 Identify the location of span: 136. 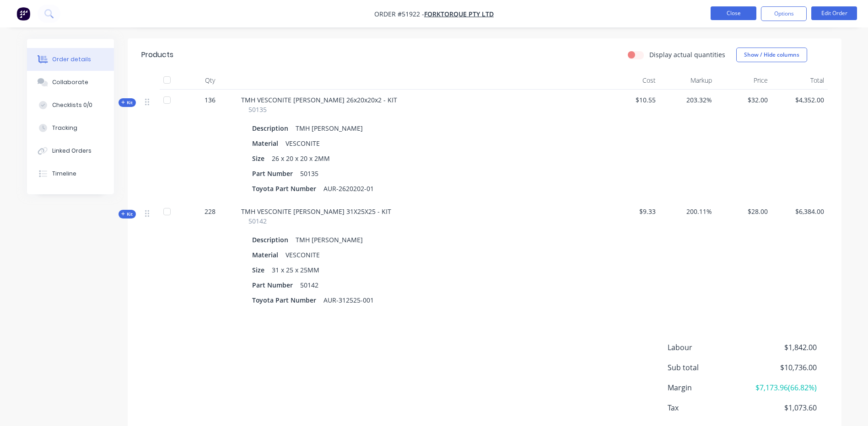
(210, 100).